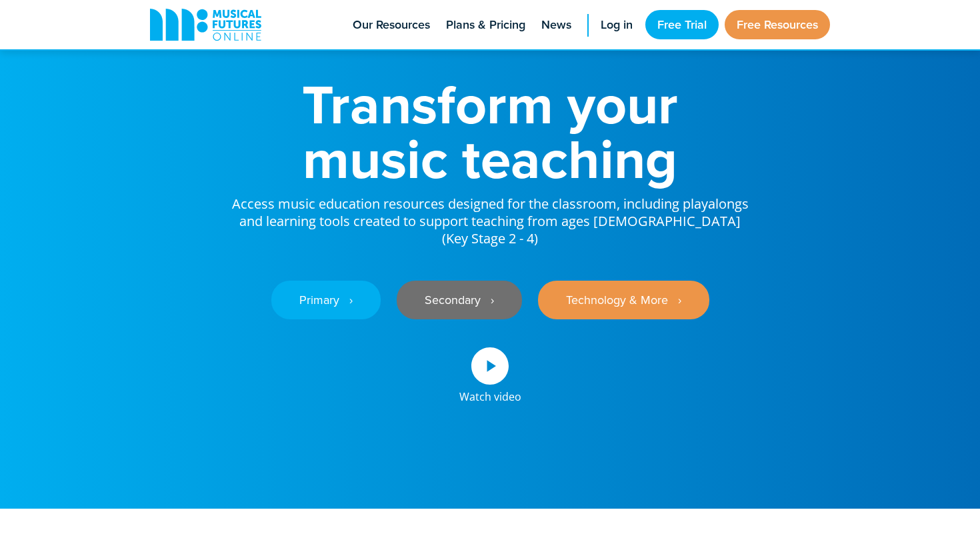 The width and height of the screenshot is (980, 554). What do you see at coordinates (556, 24) in the screenshot?
I see `span: News` at bounding box center [556, 24].